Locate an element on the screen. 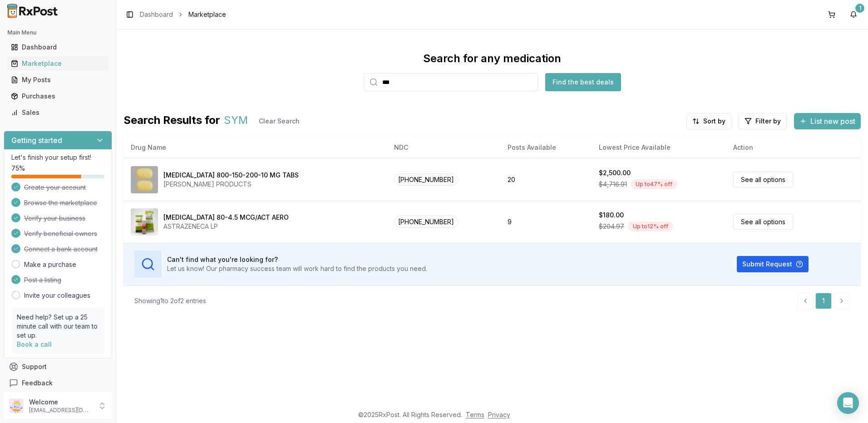 The height and width of the screenshot is (423, 868). div: Purchases is located at coordinates (57, 96).